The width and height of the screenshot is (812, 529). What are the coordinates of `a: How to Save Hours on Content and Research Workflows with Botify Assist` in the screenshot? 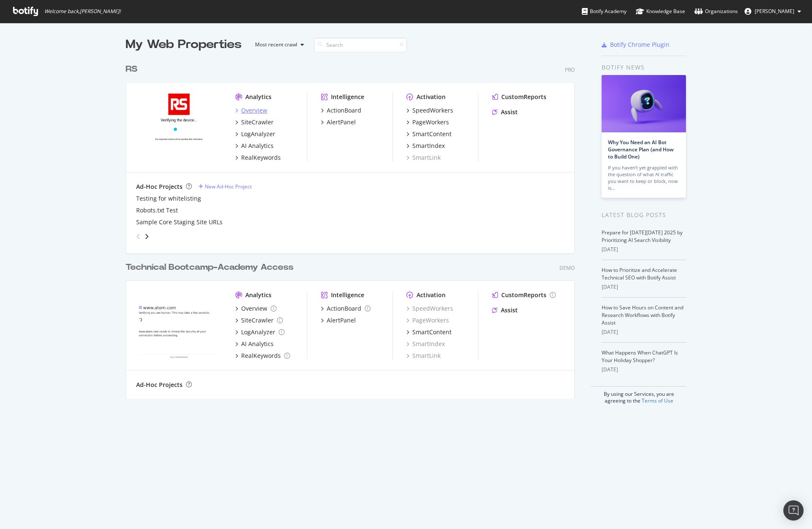 It's located at (643, 315).